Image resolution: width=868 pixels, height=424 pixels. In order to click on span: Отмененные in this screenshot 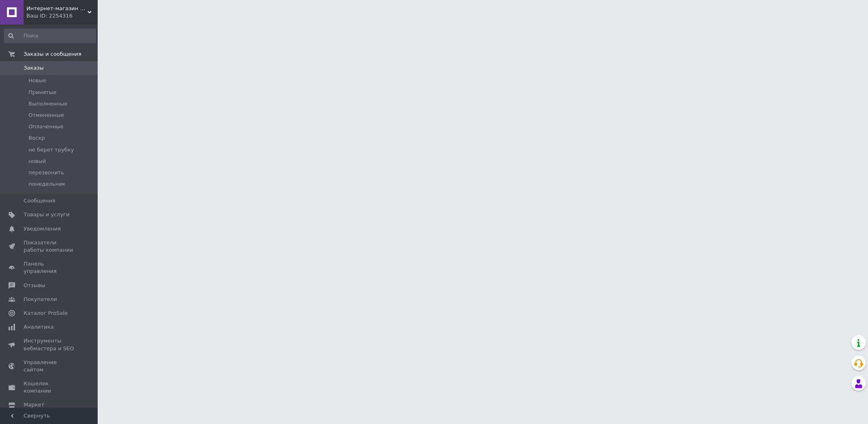, I will do `click(46, 115)`.